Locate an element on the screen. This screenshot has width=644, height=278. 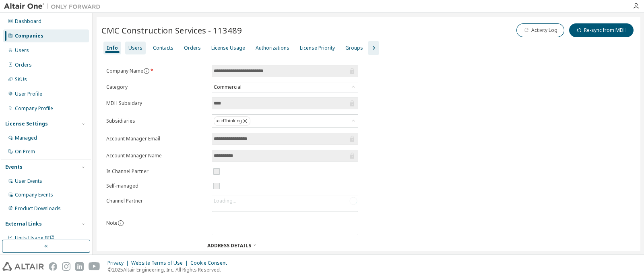
label: Self-managed is located at coordinates (157, 185).